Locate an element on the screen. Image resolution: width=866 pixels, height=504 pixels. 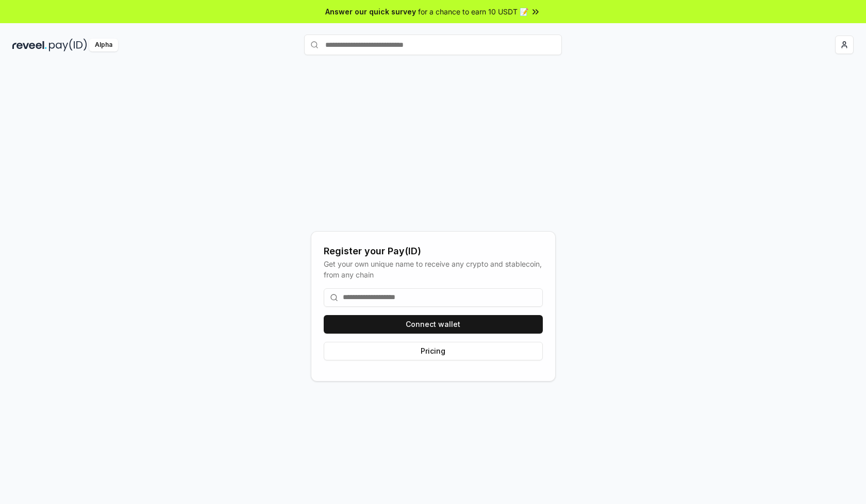
img: reveel_dark is located at coordinates (30, 44).